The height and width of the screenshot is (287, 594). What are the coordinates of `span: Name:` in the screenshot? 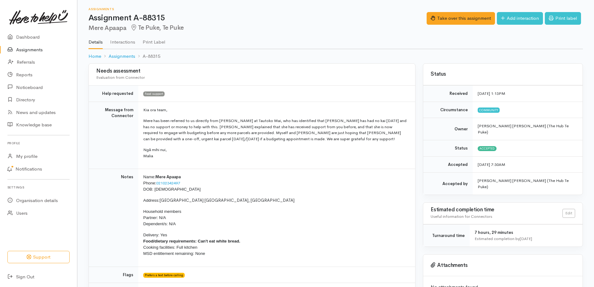 It's located at (149, 177).